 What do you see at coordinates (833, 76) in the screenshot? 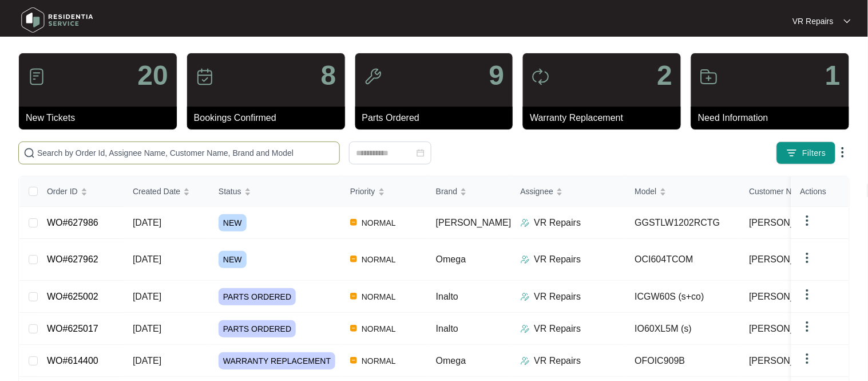
I see `p: 1` at bounding box center [833, 76].